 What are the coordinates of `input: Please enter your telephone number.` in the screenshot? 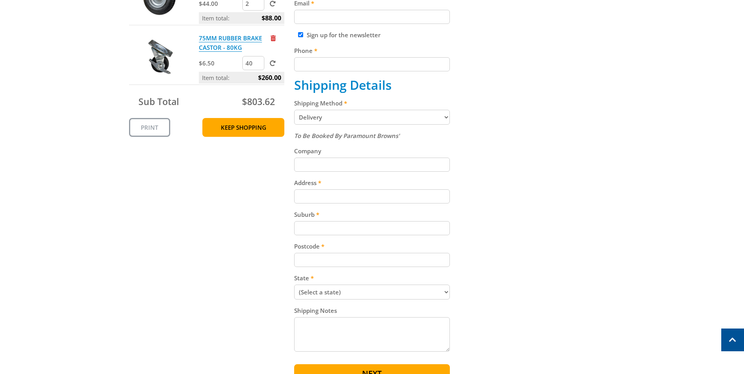 It's located at (372, 64).